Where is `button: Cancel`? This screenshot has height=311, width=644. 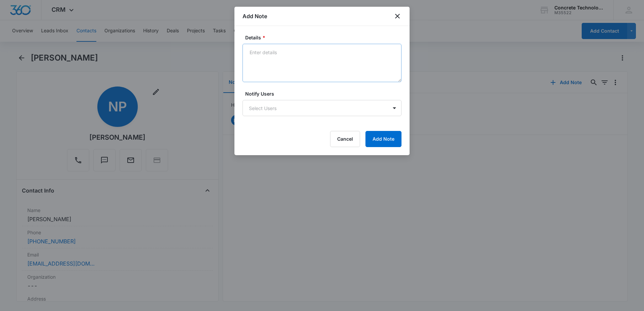
button: Cancel is located at coordinates (345, 139).